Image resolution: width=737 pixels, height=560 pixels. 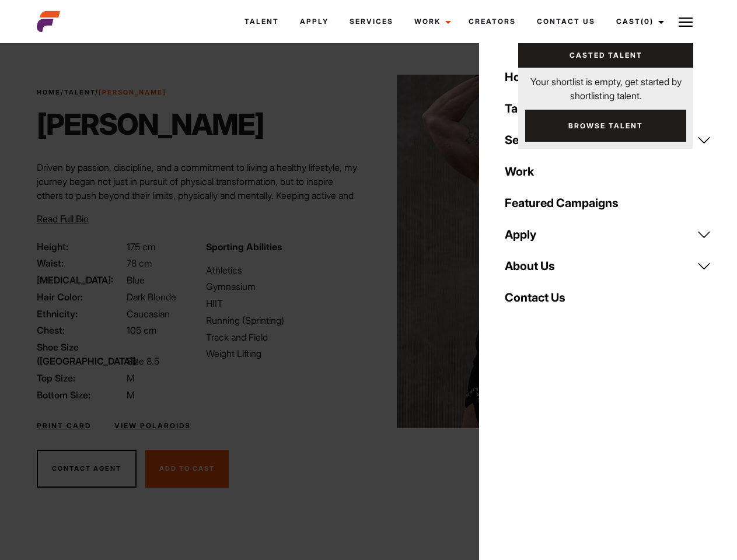 What do you see at coordinates (62, 218) in the screenshot?
I see `span: Read Full Bio` at bounding box center [62, 218].